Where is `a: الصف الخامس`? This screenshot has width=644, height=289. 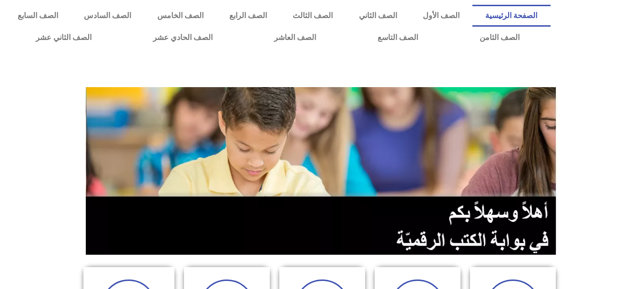 a: الصف الخامس is located at coordinates (180, 16).